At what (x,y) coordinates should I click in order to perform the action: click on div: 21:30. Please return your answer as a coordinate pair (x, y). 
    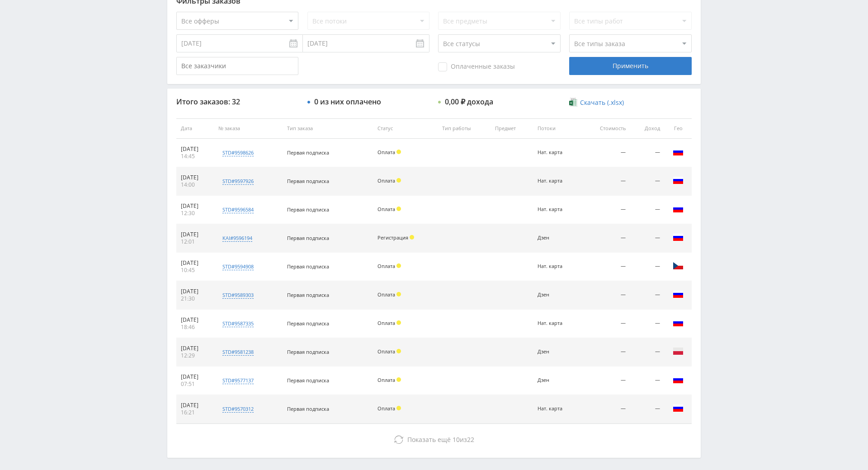
    Looking at the image, I should click on (195, 299).